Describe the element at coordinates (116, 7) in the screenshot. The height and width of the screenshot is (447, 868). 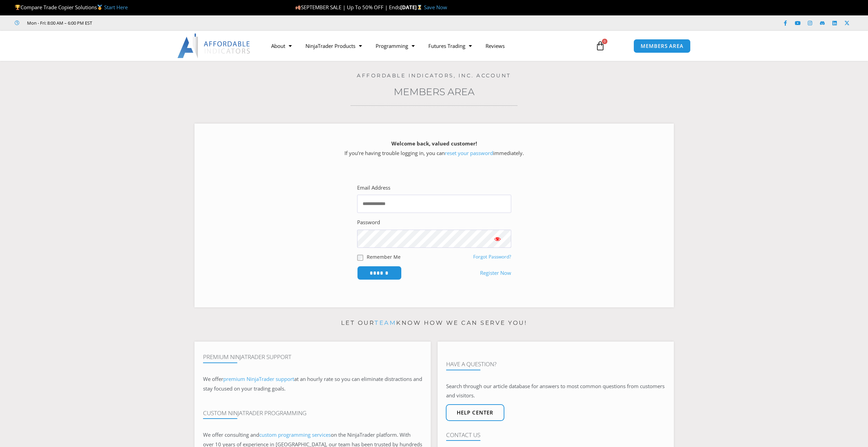
I see `a: Start Here` at that location.